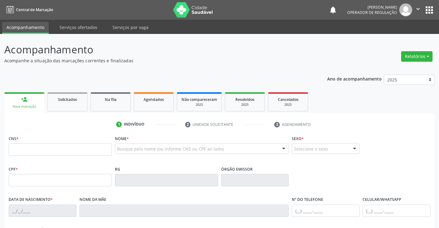 The image size is (439, 228). Describe the element at coordinates (298, 138) in the screenshot. I see `label: Sexo` at that location.